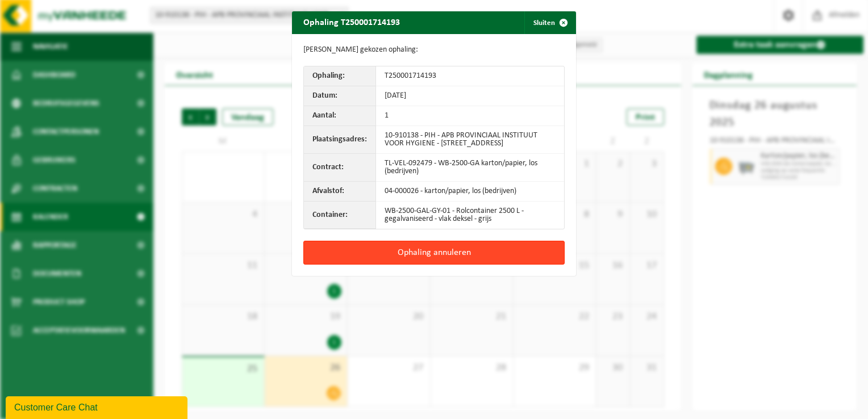 The image size is (868, 419). What do you see at coordinates (340, 168) in the screenshot?
I see `th: Contract:` at bounding box center [340, 168].